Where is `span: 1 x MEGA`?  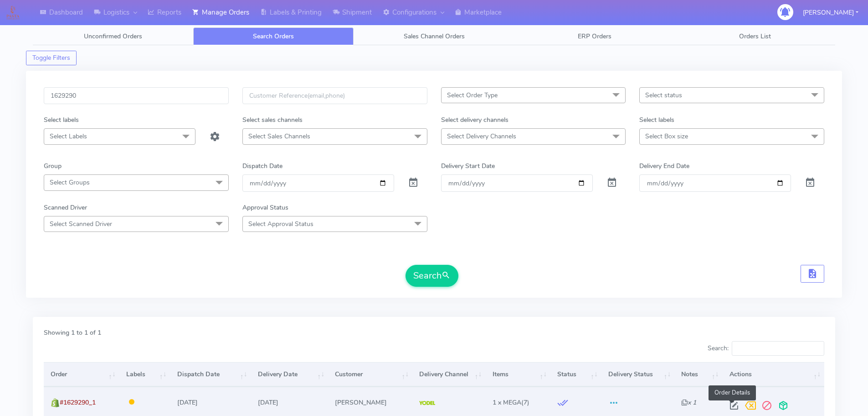
span: 1 x MEGA is located at coordinates (507, 402).